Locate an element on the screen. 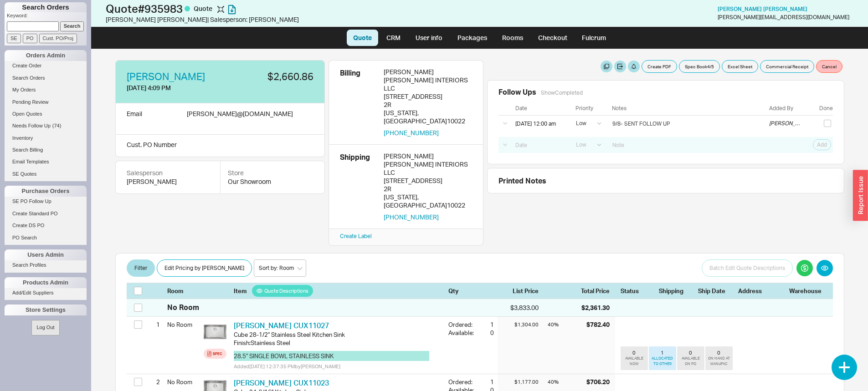 Image resolution: width=868 pixels, height=391 pixels. span: Cancel is located at coordinates (830, 66).